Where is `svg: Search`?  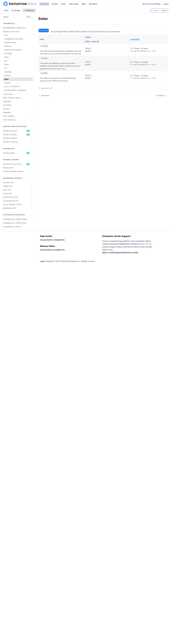 svg: Search is located at coordinates (151, 10).